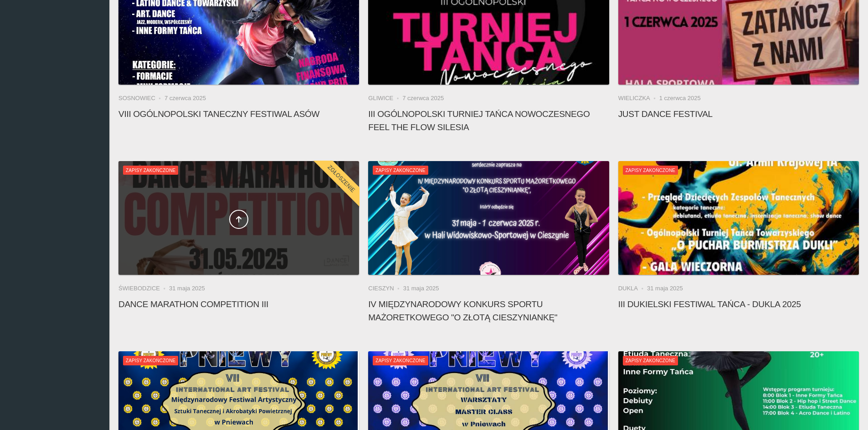  What do you see at coordinates (738, 218) in the screenshot?
I see `img: III Dukielski Festiwal Tańca - Dukla 2025` at bounding box center [738, 218].